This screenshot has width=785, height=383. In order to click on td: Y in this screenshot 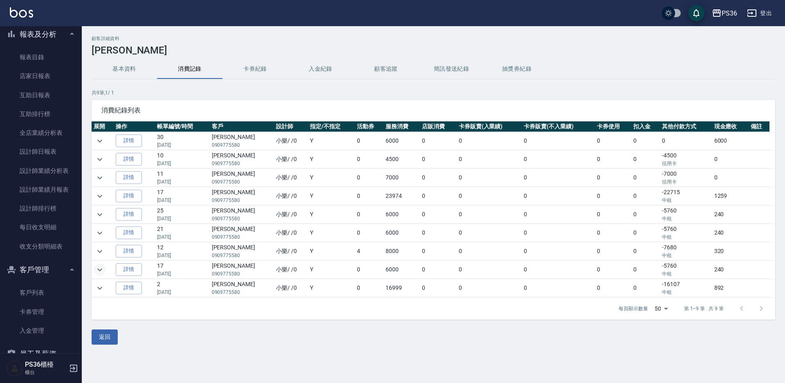, I will do `click(331, 288)`.